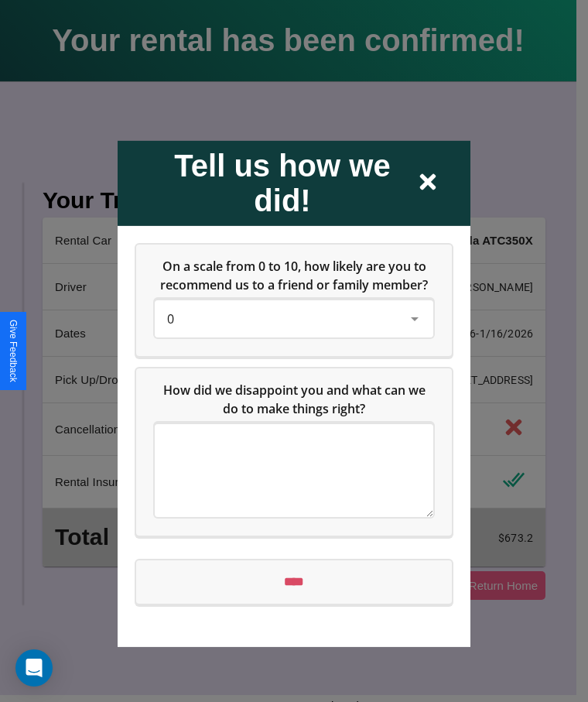  What do you see at coordinates (283, 183) in the screenshot?
I see `h2: Tell us how we did!` at bounding box center [283, 183].